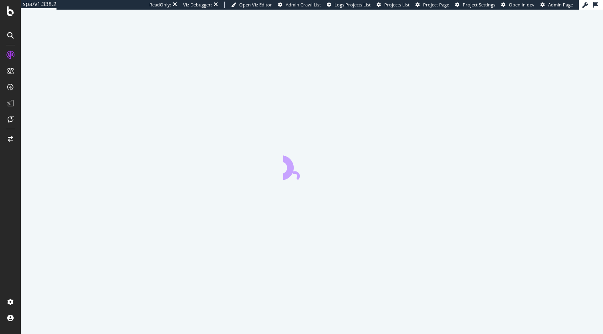  I want to click on a: Projects List, so click(393, 5).